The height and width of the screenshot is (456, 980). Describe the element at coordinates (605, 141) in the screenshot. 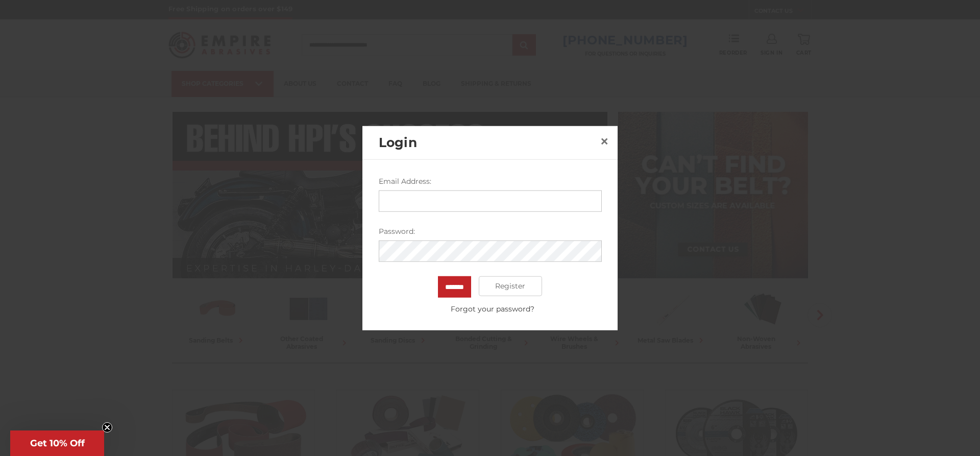

I see `a: Close` at that location.